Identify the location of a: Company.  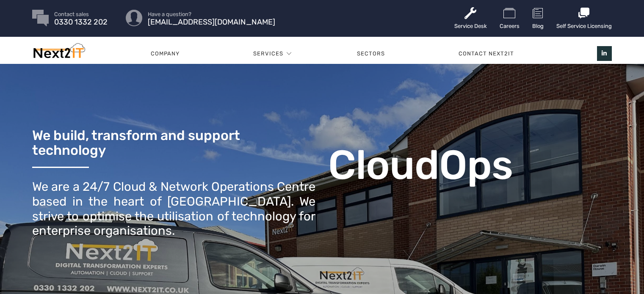
(165, 54).